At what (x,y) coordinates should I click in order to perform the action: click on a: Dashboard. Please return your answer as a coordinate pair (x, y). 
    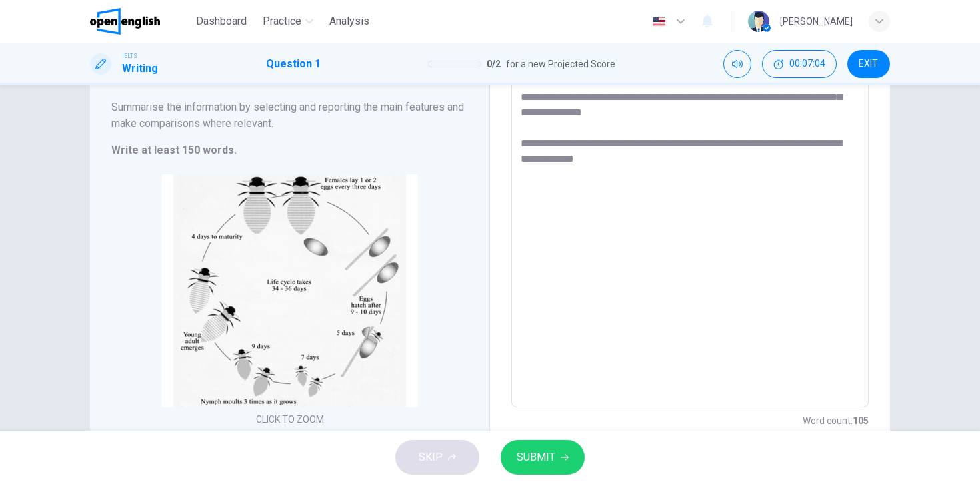
    Looking at the image, I should click on (222, 21).